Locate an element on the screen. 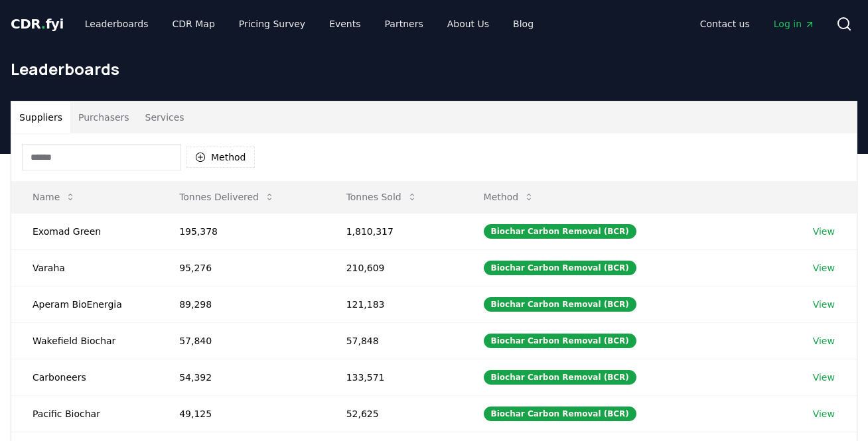 The width and height of the screenshot is (868, 441). a: About Us is located at coordinates (468, 24).